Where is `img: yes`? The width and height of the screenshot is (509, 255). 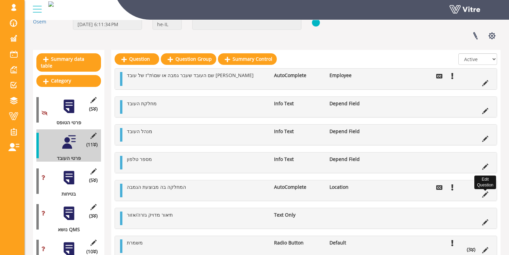 img: yes is located at coordinates (316, 22).